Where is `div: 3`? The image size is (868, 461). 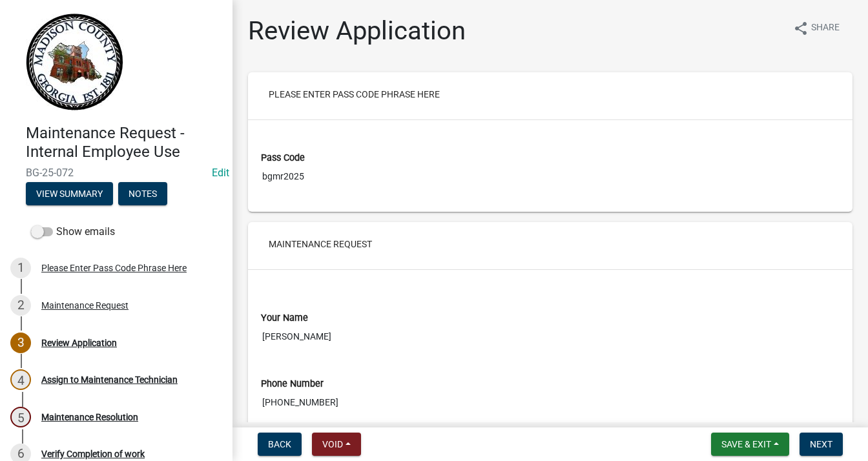
div: 3 is located at coordinates (21, 343).